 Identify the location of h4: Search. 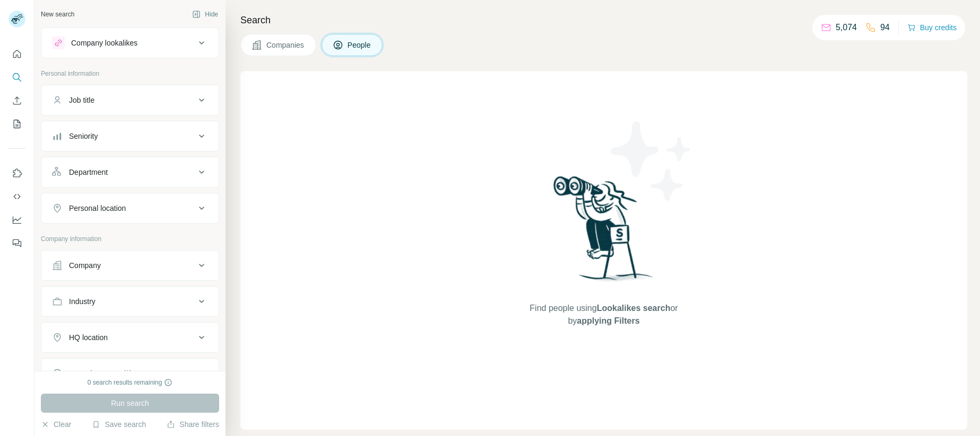
(604, 20).